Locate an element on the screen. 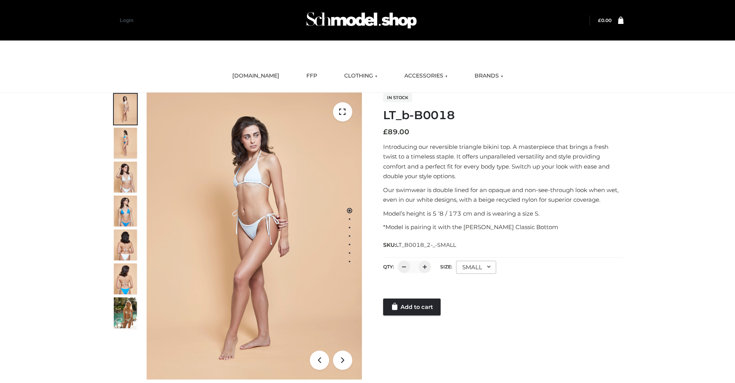 The width and height of the screenshot is (735, 383). img: ArielClassicBikiniTop_CloudNine_AzureSky_OW114ECO_3-scaled.jpg is located at coordinates (125, 177).